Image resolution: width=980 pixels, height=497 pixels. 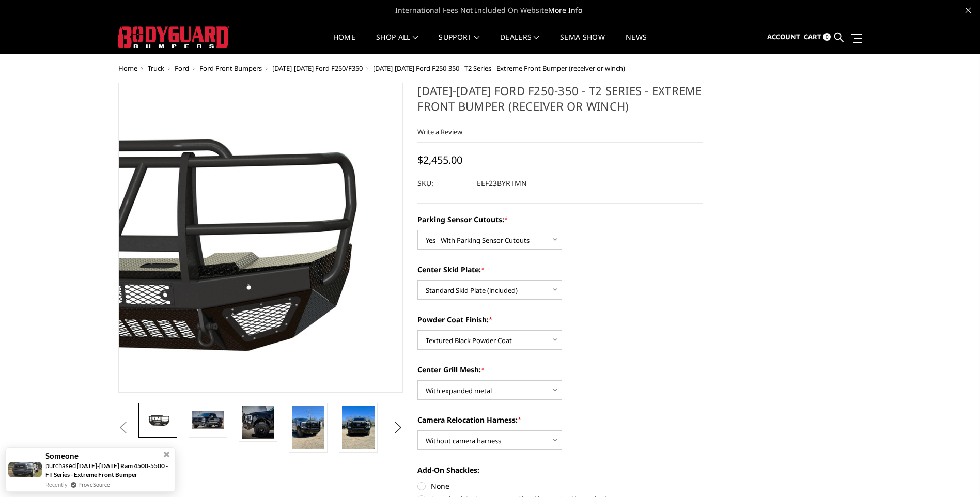 I want to click on a: 2023-2025 Ford F250-350 - T2 Series - Extreme Front Bumper (receiver or winch), so click(x=261, y=237).